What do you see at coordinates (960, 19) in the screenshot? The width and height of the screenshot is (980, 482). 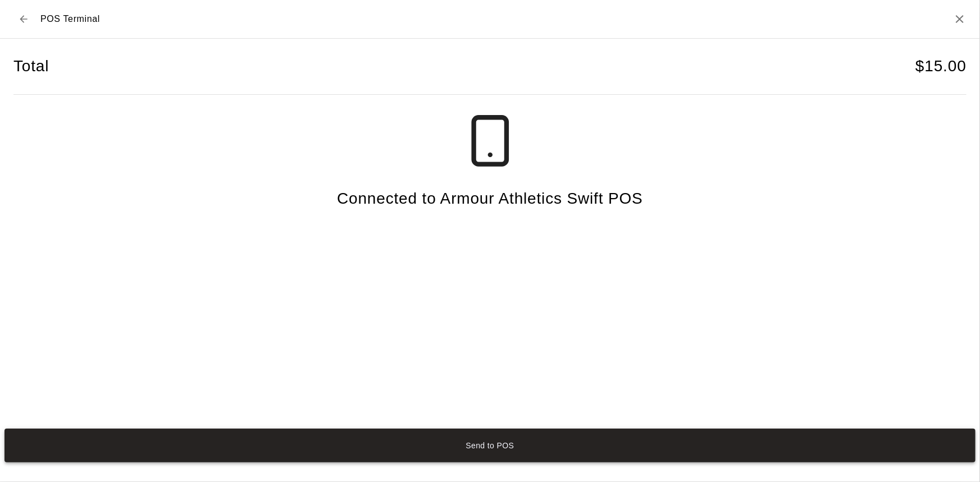 I see `button: Close` at bounding box center [960, 19].